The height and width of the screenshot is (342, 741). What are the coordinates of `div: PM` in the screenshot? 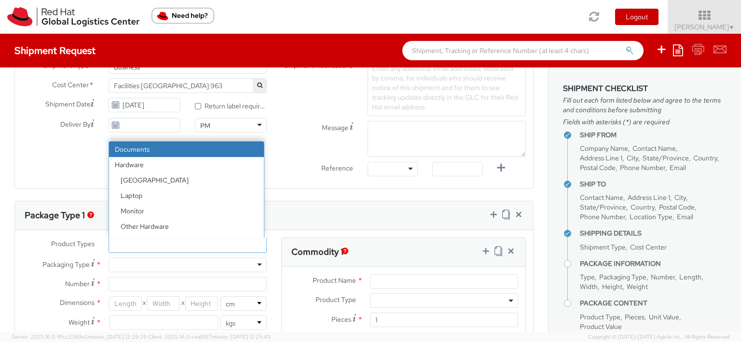 It's located at (205, 126).